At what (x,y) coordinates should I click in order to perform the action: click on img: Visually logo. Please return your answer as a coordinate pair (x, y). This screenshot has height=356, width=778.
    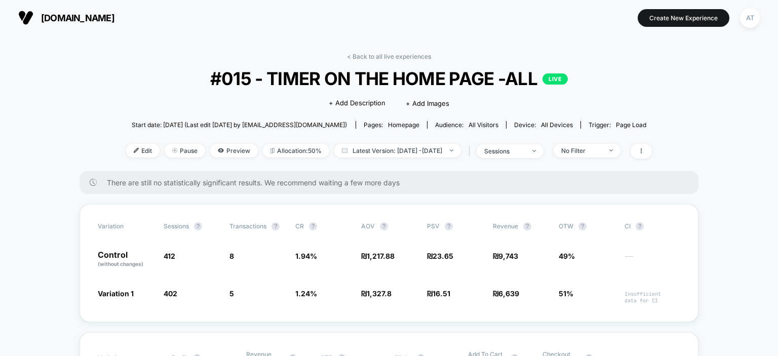
    Looking at the image, I should click on (26, 18).